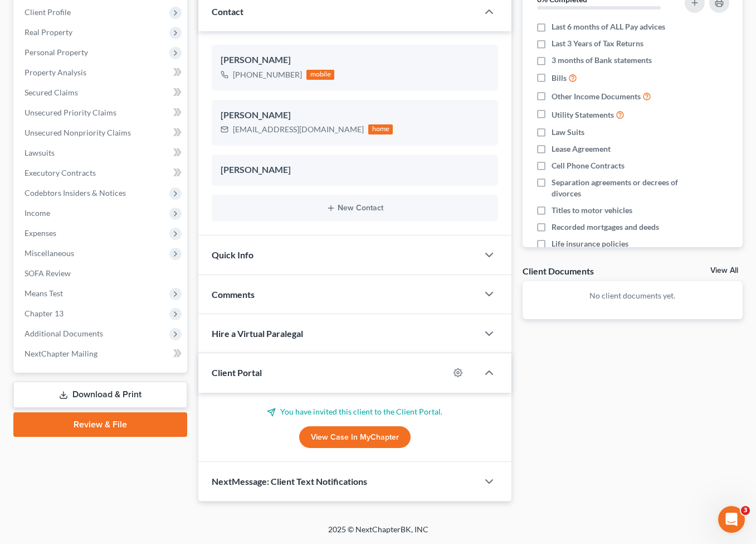 This screenshot has height=544, width=756. What do you see at coordinates (100, 394) in the screenshot?
I see `a: Download & Print` at bounding box center [100, 394].